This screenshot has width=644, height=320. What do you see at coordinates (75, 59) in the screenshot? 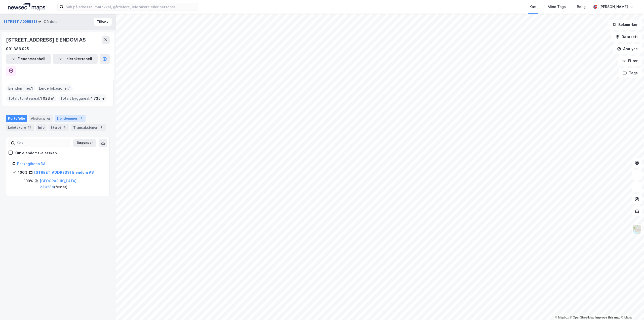
I see `button: Leietakertabell` at bounding box center [75, 59].